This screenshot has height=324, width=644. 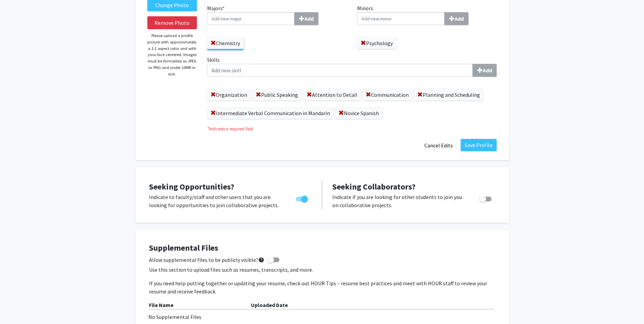 I want to click on h4: Supplemental Files, so click(x=322, y=248).